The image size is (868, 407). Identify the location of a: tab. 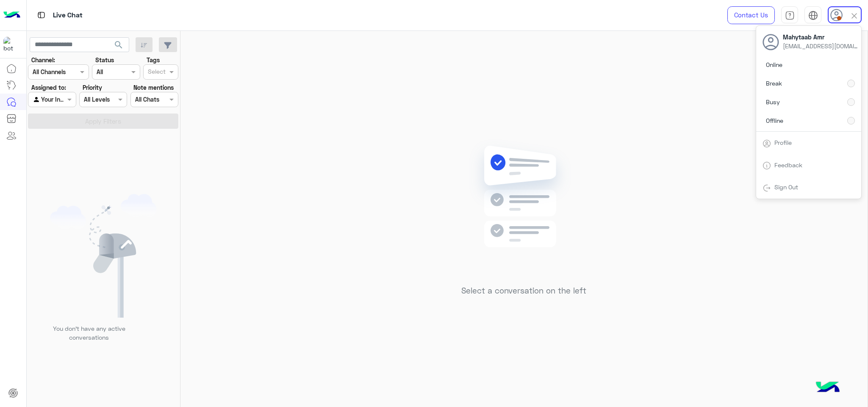
(789, 15).